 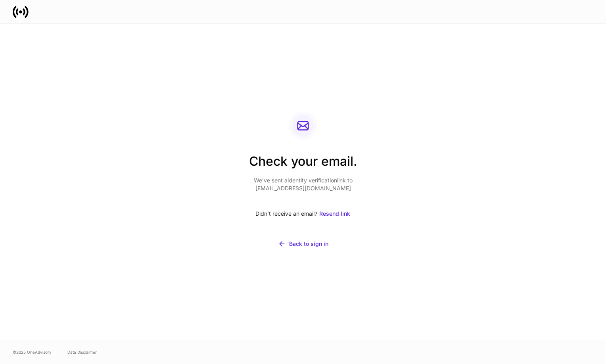 I want to click on div: Didn’t receive an email?, so click(x=303, y=214).